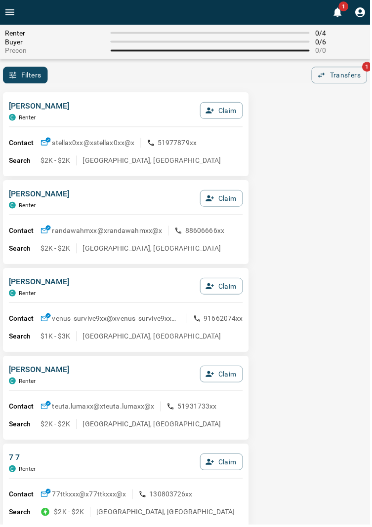 This screenshot has width=372, height=527. I want to click on p: venus_survive9xx@x venus_survive9xx@x, so click(117, 320).